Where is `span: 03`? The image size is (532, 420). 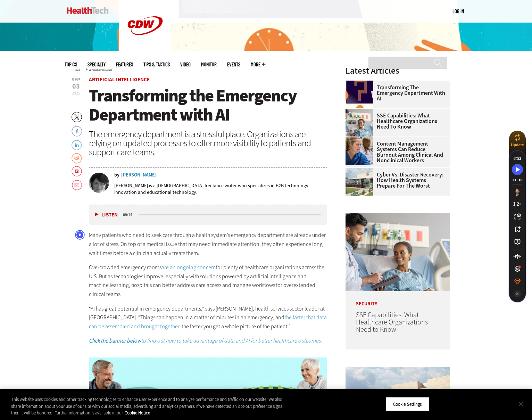 span: 03 is located at coordinates (76, 87).